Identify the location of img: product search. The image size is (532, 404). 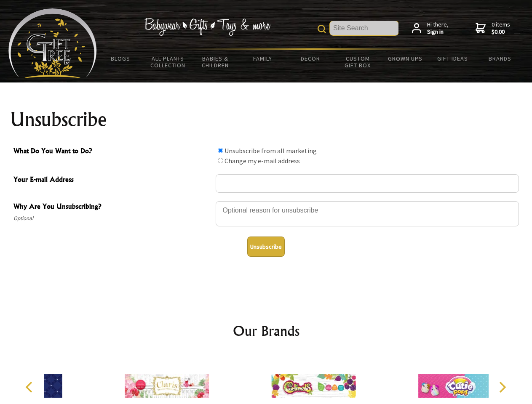
(322, 29).